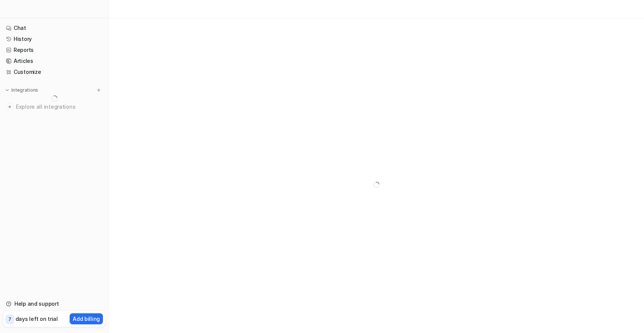  I want to click on p: Integrations, so click(25, 90).